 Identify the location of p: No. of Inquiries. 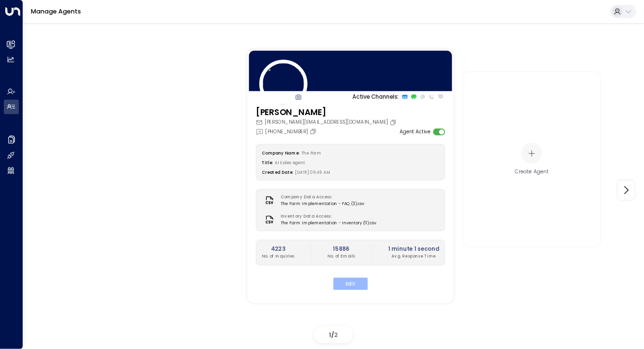
(278, 256).